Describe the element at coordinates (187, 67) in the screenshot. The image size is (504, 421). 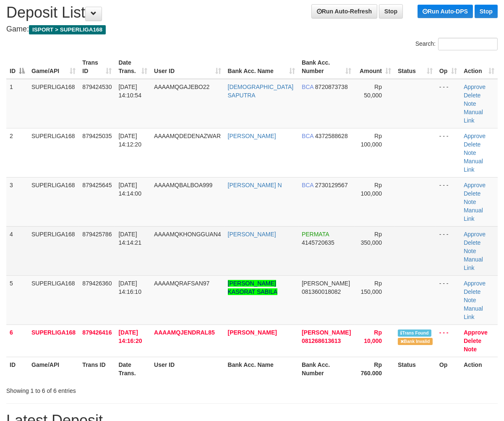
I see `th: User ID: activate to sort column ascending` at that location.